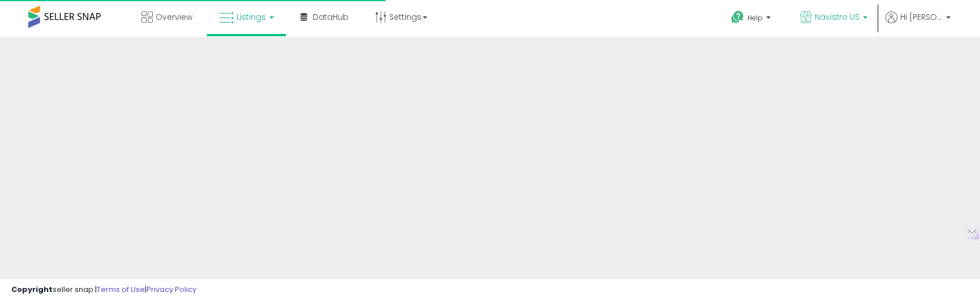  Describe the element at coordinates (330, 17) in the screenshot. I see `span: DataHub` at that location.